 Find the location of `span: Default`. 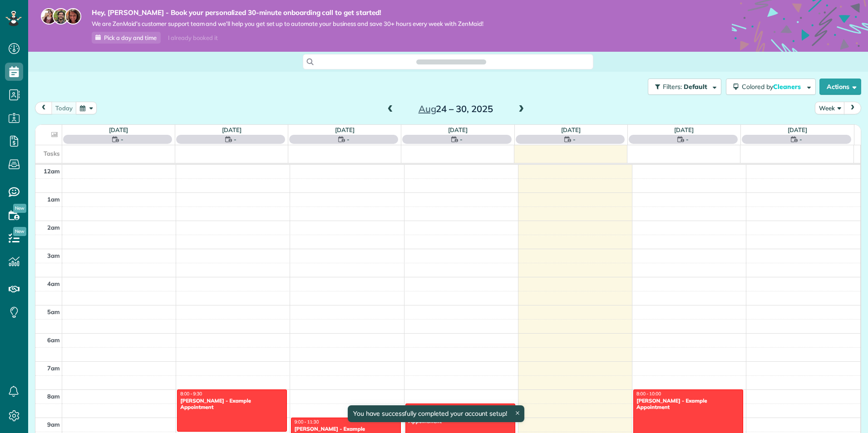

span: Default is located at coordinates (696, 87).